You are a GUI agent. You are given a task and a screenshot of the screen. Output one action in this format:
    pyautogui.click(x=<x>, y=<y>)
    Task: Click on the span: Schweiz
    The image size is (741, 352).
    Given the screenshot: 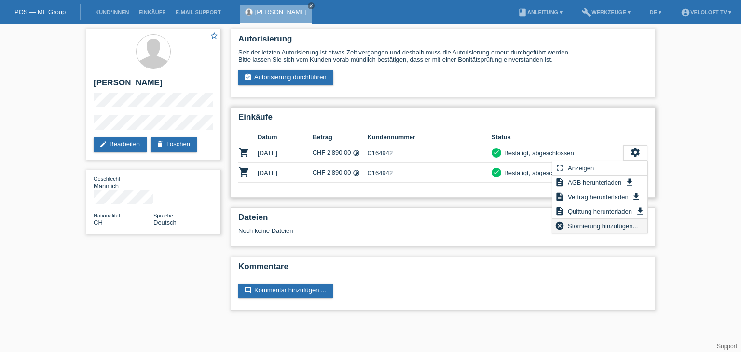 What is the action you would take?
    pyautogui.click(x=98, y=222)
    